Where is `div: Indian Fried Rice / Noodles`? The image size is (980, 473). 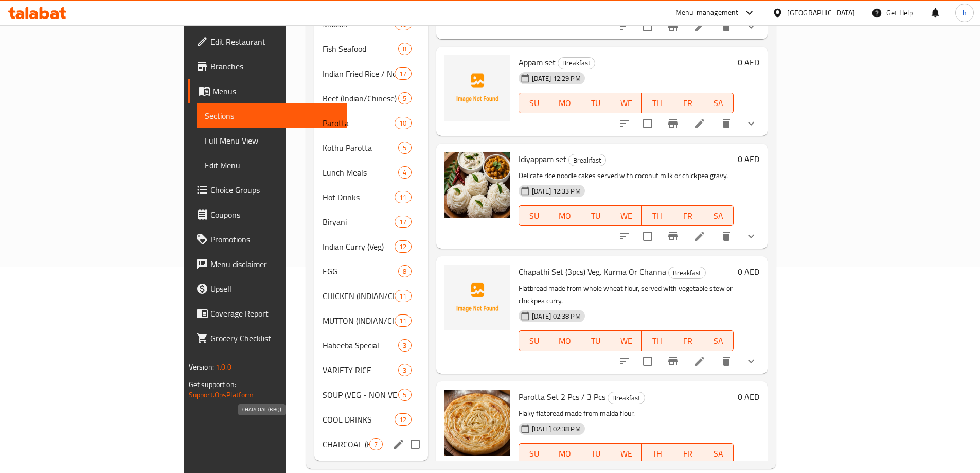
div: Indian Fried Rice / Noodles is located at coordinates (358, 74).